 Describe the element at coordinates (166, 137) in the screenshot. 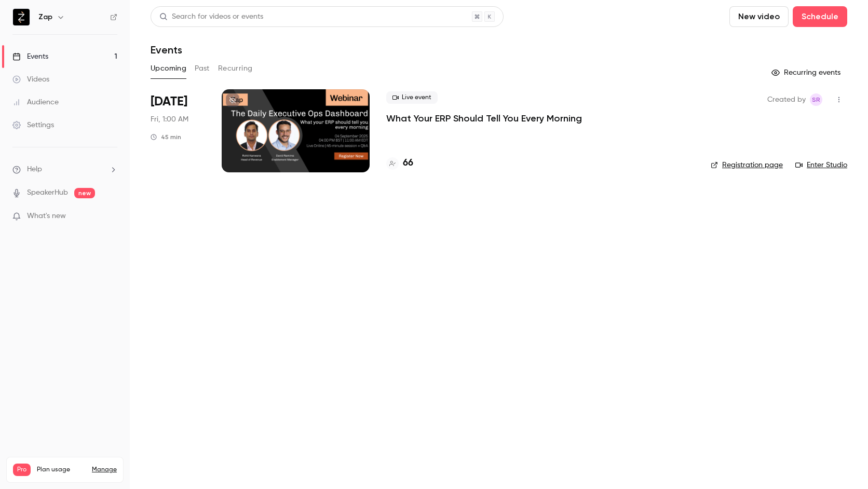

I see `div: 45 min` at that location.